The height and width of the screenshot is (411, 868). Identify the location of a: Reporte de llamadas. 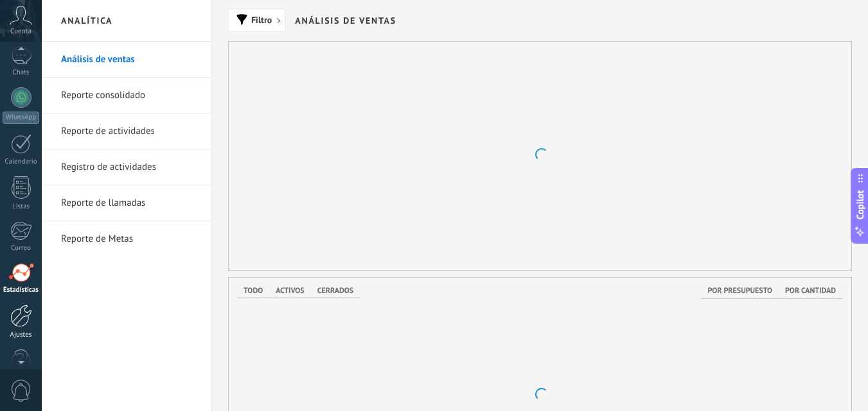
(129, 203).